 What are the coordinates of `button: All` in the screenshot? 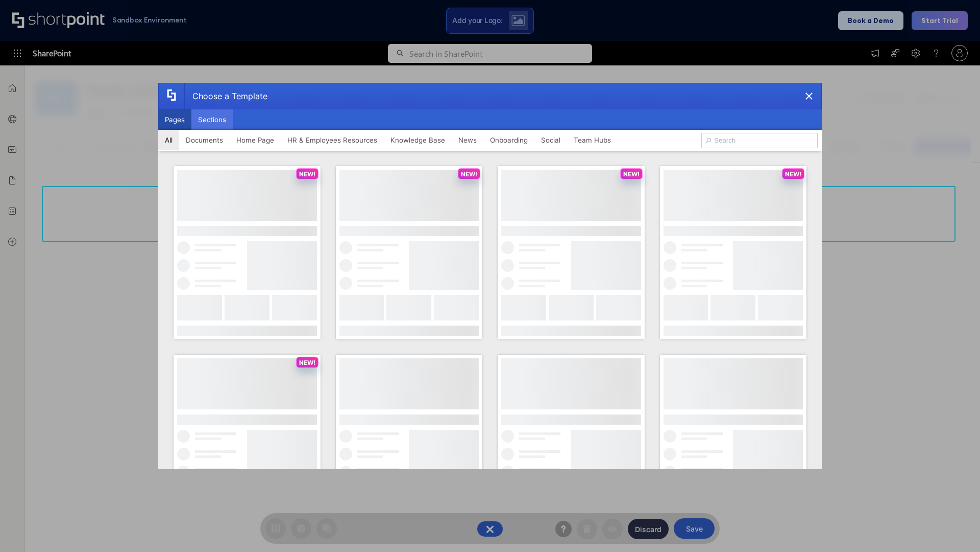 It's located at (169, 140).